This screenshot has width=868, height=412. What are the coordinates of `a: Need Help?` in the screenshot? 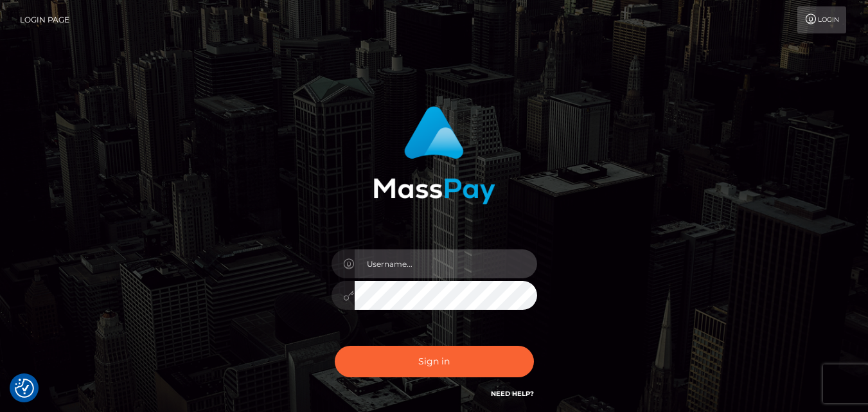 It's located at (512, 394).